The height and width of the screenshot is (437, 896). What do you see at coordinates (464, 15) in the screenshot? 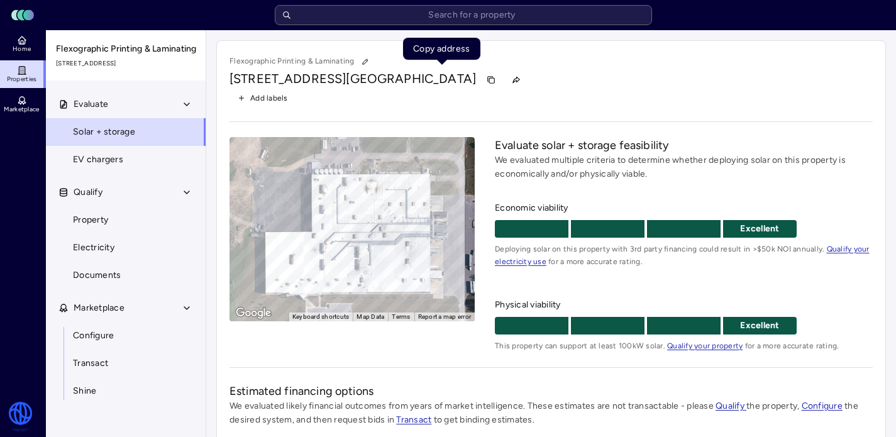
I see `input: Search for a property` at bounding box center [464, 15].